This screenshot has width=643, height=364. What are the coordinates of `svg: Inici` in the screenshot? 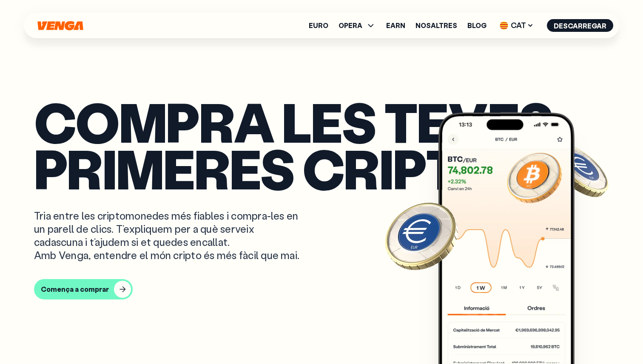 It's located at (60, 25).